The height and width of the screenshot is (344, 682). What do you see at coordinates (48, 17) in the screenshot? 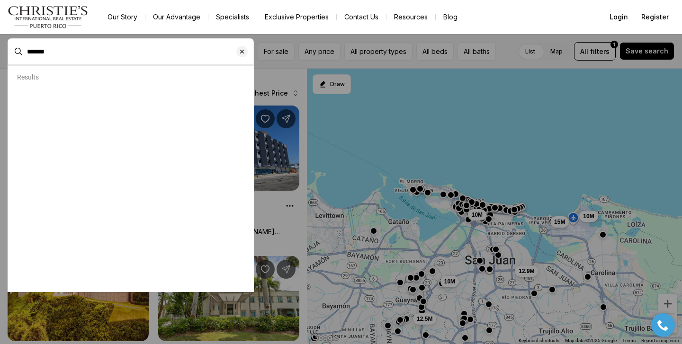
I see `img: logo` at bounding box center [48, 17].